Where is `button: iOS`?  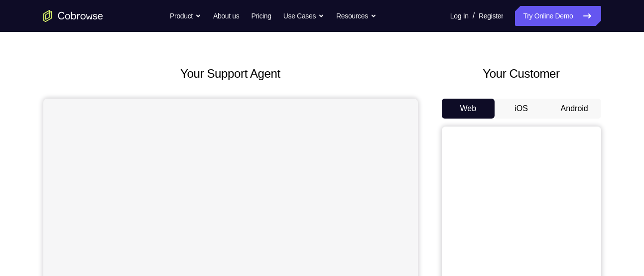
button: iOS is located at coordinates (521, 108).